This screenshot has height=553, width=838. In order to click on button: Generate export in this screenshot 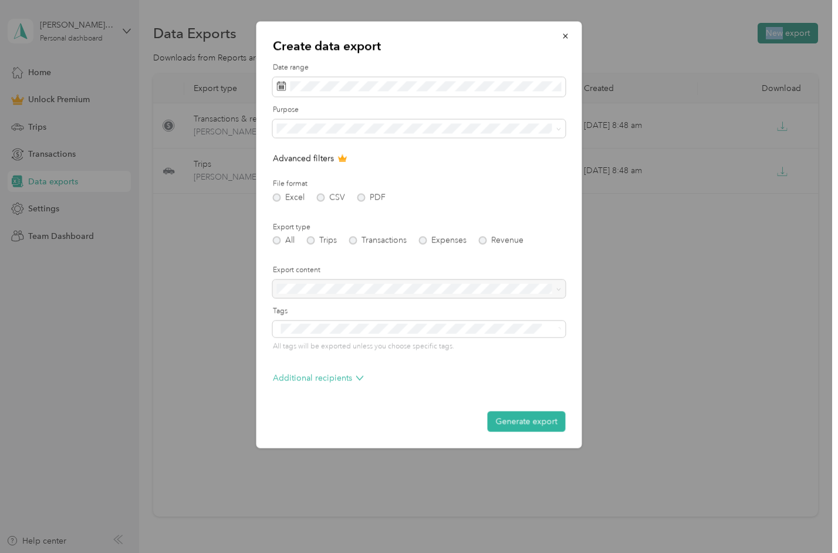, I will do `click(526, 421)`.